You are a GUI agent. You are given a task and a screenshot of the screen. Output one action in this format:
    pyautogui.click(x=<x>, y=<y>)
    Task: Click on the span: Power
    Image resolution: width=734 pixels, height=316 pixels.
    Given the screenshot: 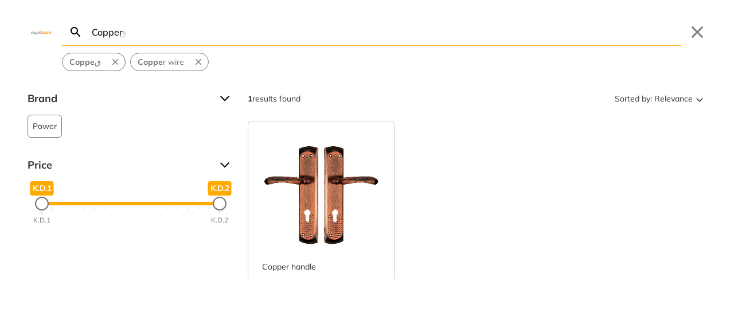 What is the action you would take?
    pyautogui.click(x=45, y=126)
    